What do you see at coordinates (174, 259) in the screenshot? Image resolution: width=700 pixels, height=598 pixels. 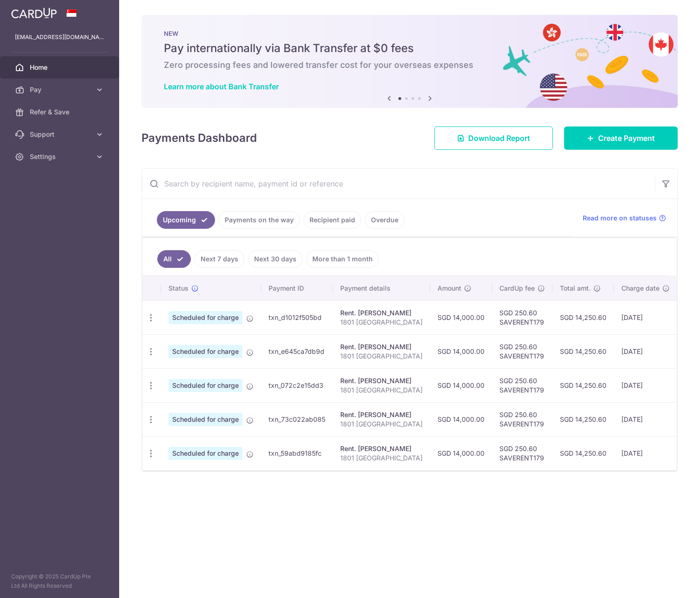 I see `a: All` at bounding box center [174, 259].